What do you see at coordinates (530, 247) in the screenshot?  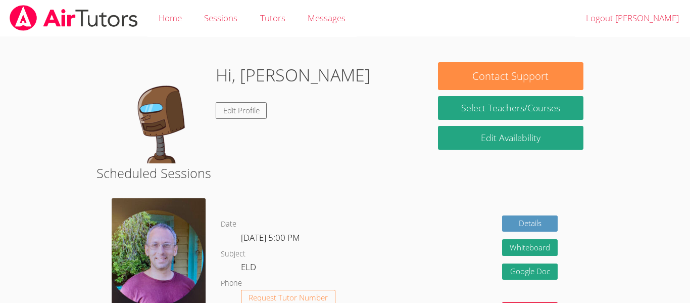 I see `button: Whiteboard` at bounding box center [530, 247].